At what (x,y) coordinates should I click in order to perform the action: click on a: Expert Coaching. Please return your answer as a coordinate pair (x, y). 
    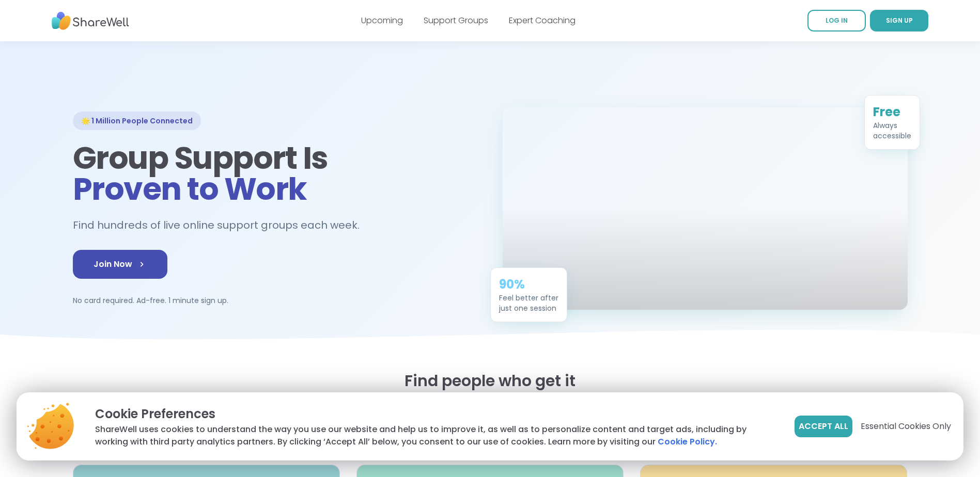
    Looking at the image, I should click on (542, 20).